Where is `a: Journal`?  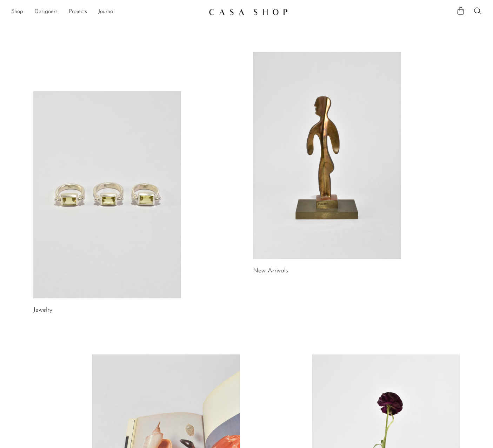 a: Journal is located at coordinates (107, 12).